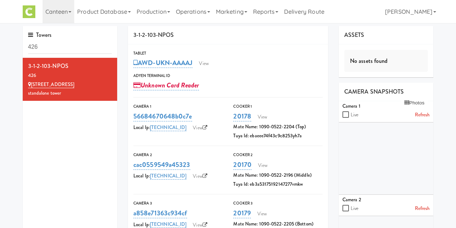 This screenshot has height=228, width=456. What do you see at coordinates (162, 165) in the screenshot?
I see `a: cac0559549a45323` at bounding box center [162, 165].